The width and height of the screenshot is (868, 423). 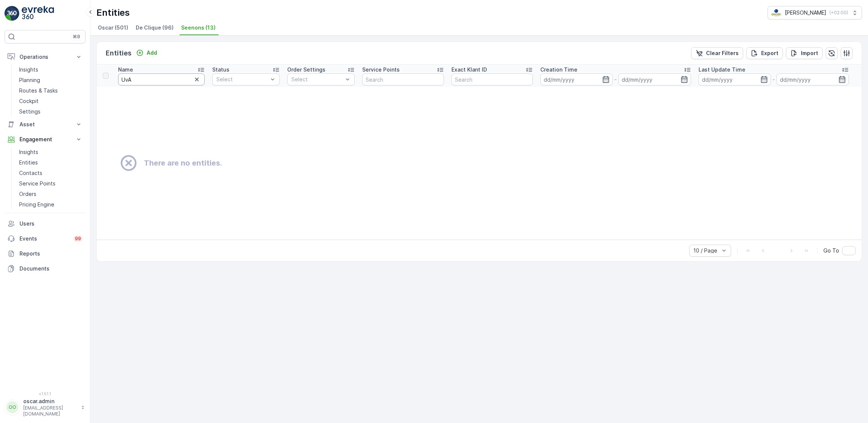 What do you see at coordinates (37, 205) in the screenshot?
I see `p: Pricing Engine` at bounding box center [37, 205].